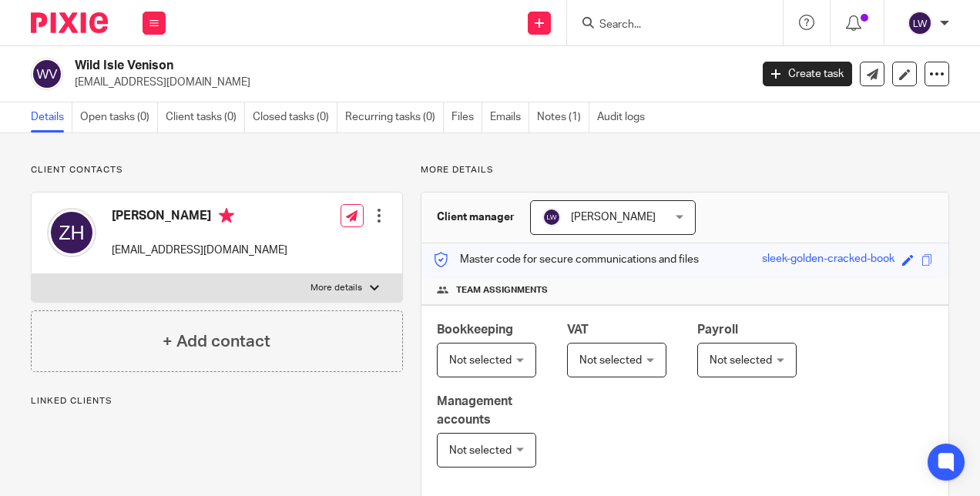 The height and width of the screenshot is (496, 980). I want to click on span: Bookkeeping, so click(474, 330).